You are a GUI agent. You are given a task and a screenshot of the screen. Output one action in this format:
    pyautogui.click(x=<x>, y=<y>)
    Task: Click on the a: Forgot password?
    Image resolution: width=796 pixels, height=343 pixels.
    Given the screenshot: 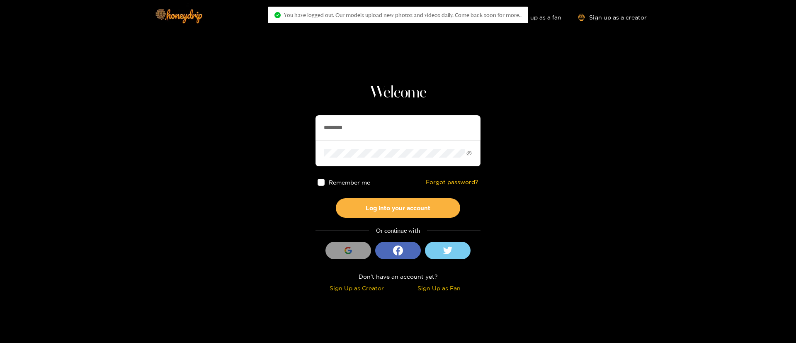 What is the action you would take?
    pyautogui.click(x=452, y=182)
    